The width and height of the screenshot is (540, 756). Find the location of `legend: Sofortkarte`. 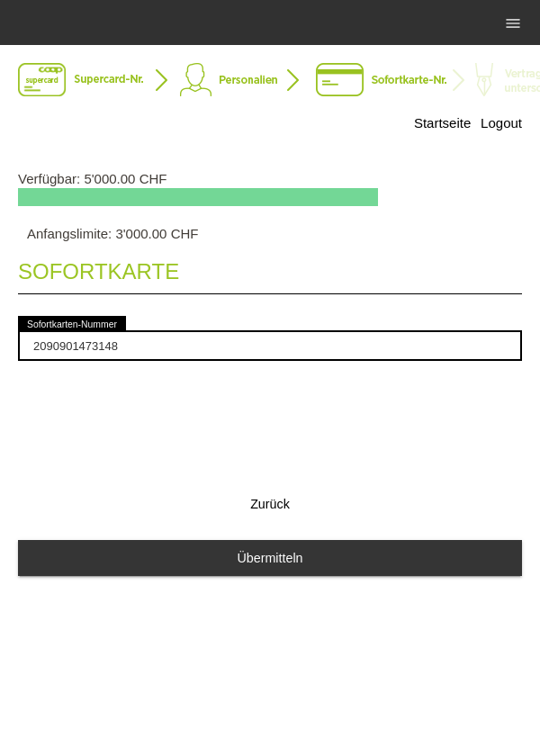

legend: Sofortkarte is located at coordinates (270, 267).